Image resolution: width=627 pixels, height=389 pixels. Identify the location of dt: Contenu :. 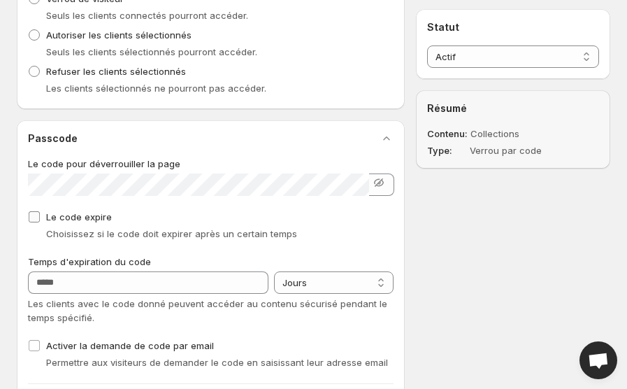
(447, 133).